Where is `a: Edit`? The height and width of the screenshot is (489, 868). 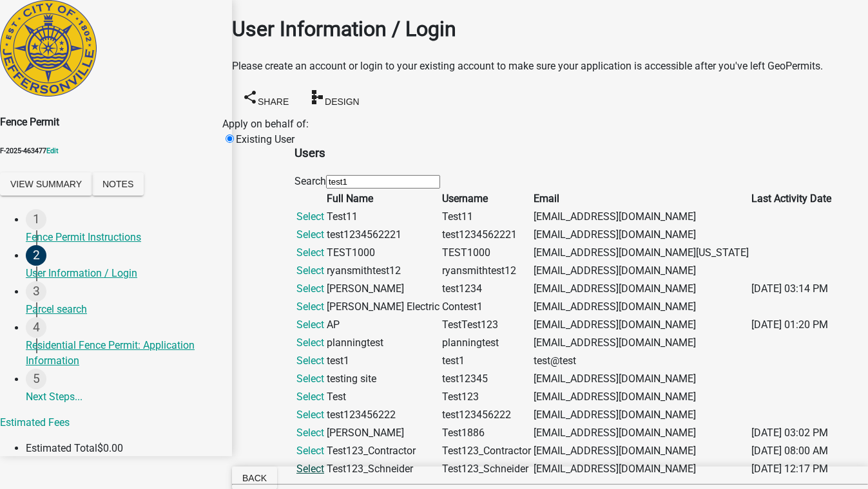
a: Edit is located at coordinates (52, 151).